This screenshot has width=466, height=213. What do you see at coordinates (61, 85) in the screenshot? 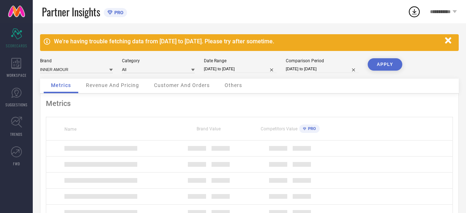
I see `span: Metrics` at bounding box center [61, 85].